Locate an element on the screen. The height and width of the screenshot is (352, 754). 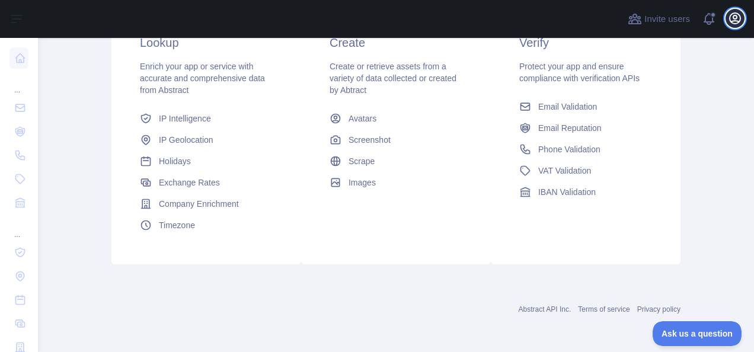
span: Invite users is located at coordinates (667, 19).